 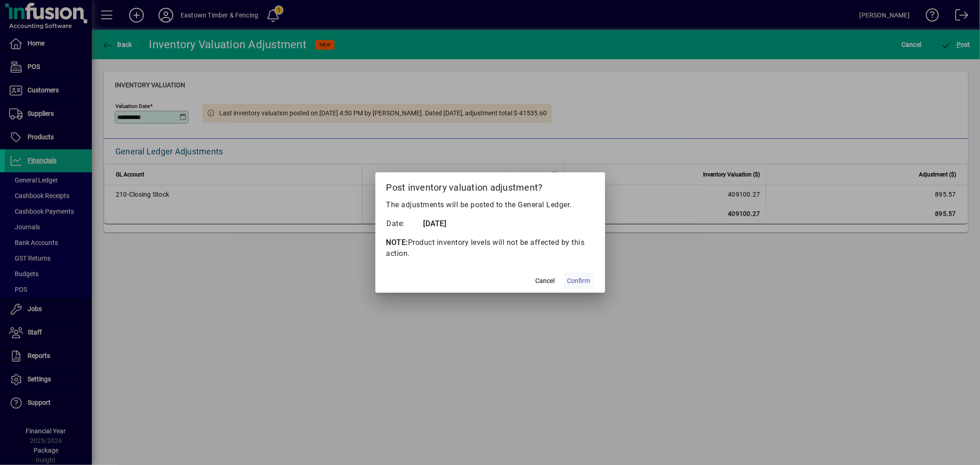 I want to click on span: Cancel, so click(x=546, y=281).